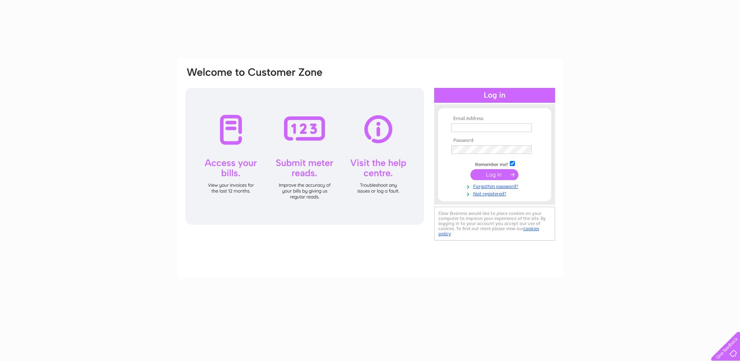  What do you see at coordinates (494, 174) in the screenshot?
I see `input: Submit` at bounding box center [494, 174].